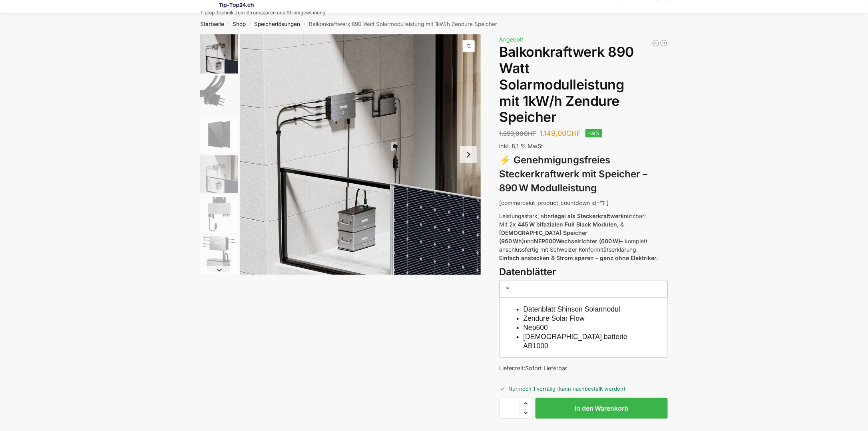  What do you see at coordinates (583, 174) in the screenshot?
I see `h3: ⚡ Genehmigungsfreies Steckerkraftwerk mit Speicher – 890 W Modulleistung` at bounding box center [583, 174].